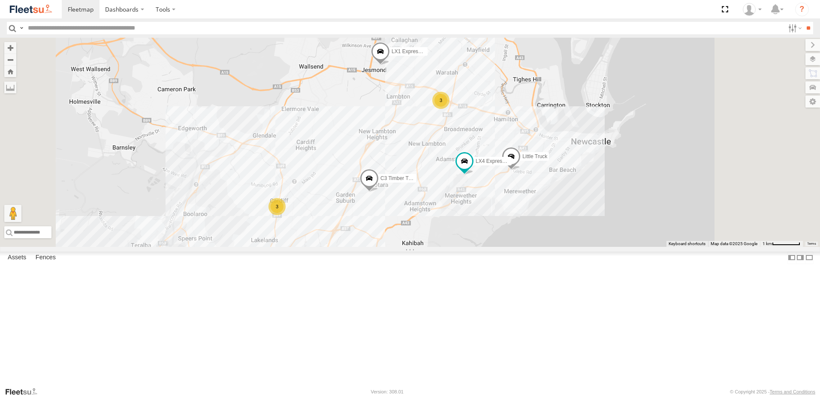 Image resolution: width=820 pixels, height=396 pixels. I want to click on a: Terms (opens in new tab), so click(811, 244).